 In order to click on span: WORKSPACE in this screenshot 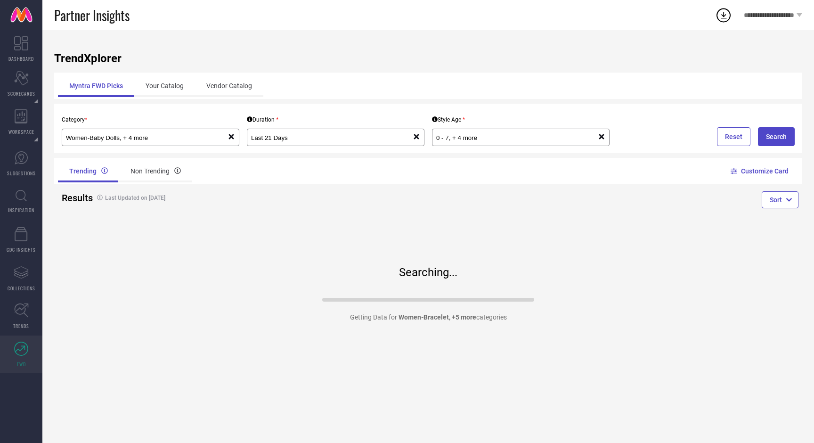, I will do `click(21, 131)`.